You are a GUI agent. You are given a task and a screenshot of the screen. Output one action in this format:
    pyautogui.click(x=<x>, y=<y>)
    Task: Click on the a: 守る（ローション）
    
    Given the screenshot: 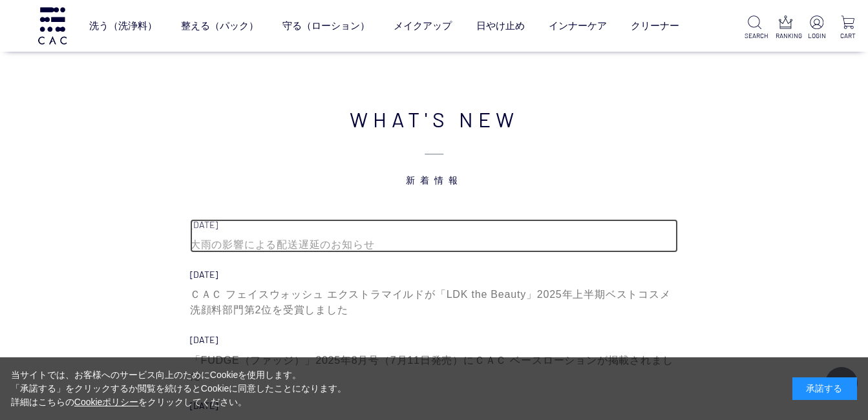 What is the action you would take?
    pyautogui.click(x=325, y=26)
    